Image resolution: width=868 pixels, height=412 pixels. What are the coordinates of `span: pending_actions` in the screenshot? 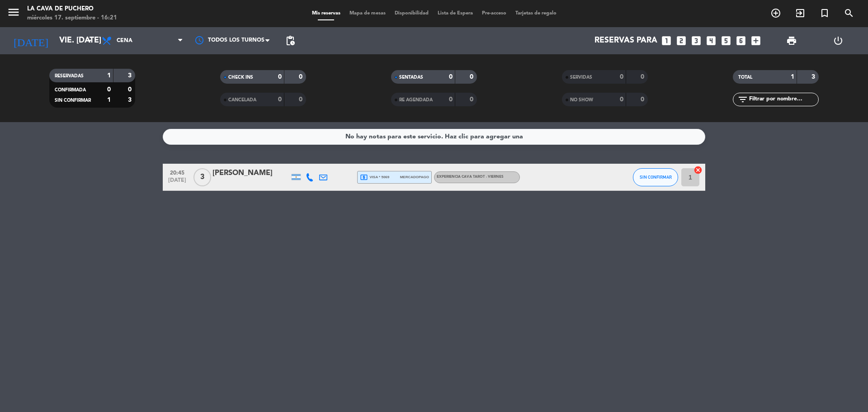 It's located at (290, 40).